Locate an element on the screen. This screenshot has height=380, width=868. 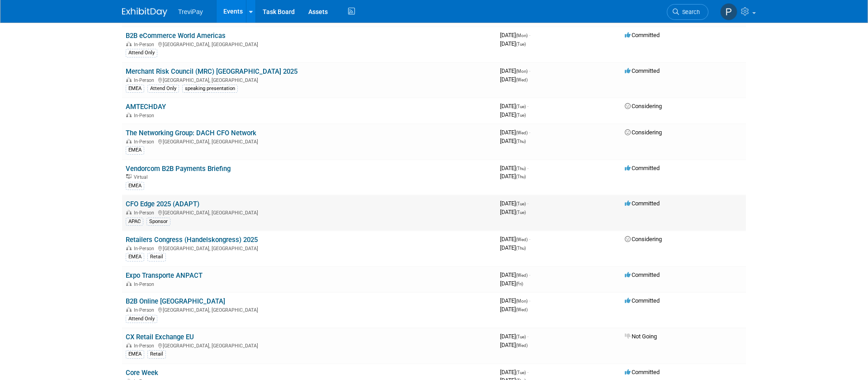
span: TreviPay is located at coordinates (191, 12).